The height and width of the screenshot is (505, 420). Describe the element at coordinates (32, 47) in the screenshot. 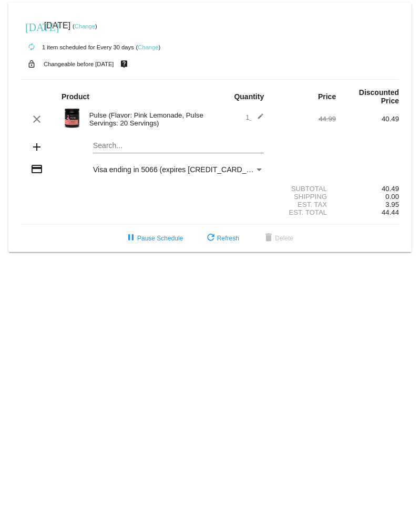

I see `mat-icon: autorenew` at that location.